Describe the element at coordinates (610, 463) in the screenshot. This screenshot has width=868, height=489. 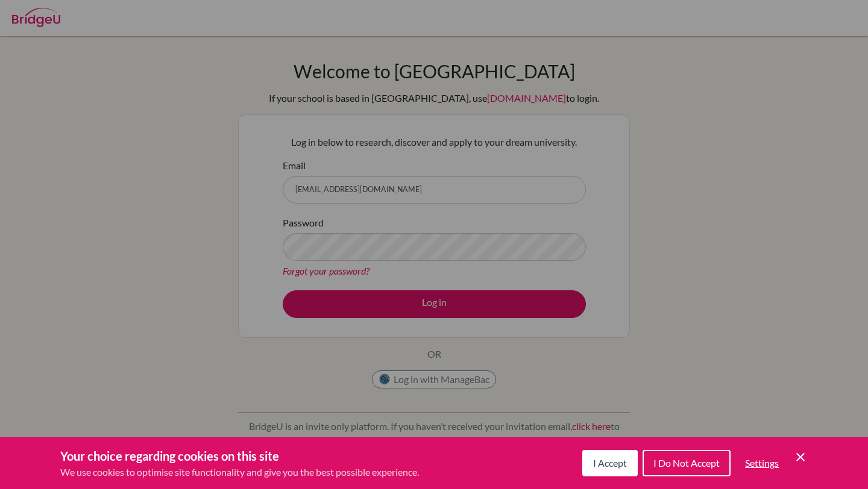
I see `span: I Accept` at that location.